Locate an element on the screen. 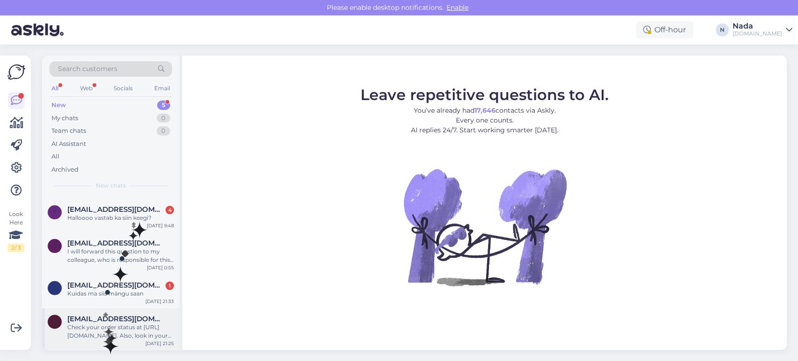 The width and height of the screenshot is (798, 361). div: New is located at coordinates (58, 105).